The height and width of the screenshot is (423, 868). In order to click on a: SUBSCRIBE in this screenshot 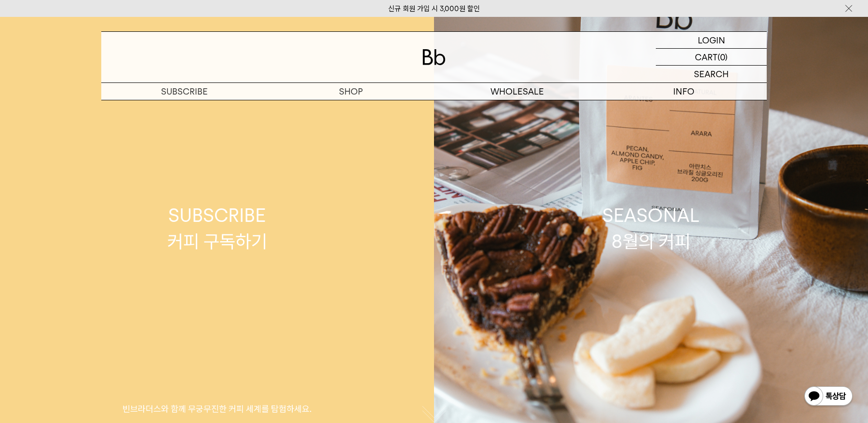, I will do `click(184, 91)`.